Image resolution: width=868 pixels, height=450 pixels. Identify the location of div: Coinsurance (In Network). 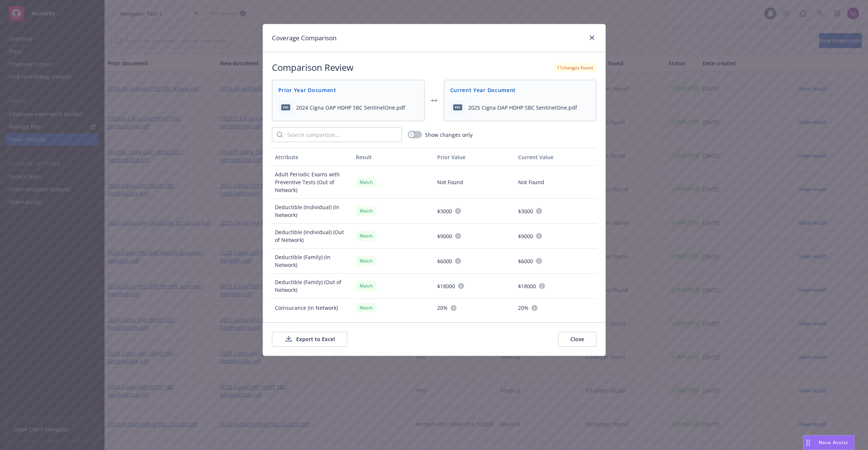
(312, 308).